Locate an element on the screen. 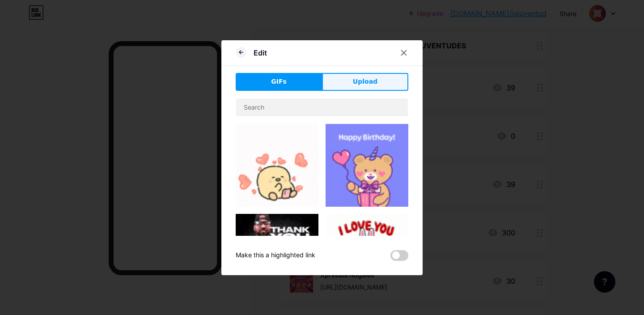 The width and height of the screenshot is (644, 315). button: GIFs is located at coordinates (279, 82).